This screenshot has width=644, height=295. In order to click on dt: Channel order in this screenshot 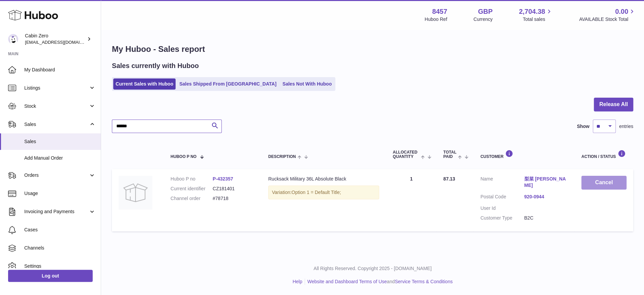, I will do `click(191, 198)`.